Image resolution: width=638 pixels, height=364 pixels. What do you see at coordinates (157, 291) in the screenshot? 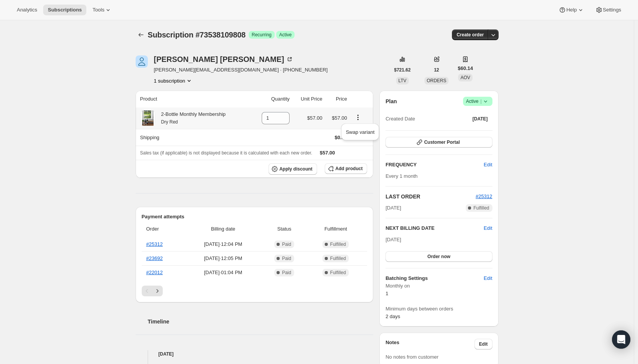
I see `button: Next` at bounding box center [157, 291].